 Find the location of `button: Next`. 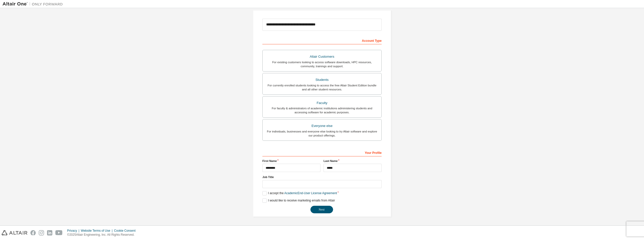

button: Next is located at coordinates (322, 209).